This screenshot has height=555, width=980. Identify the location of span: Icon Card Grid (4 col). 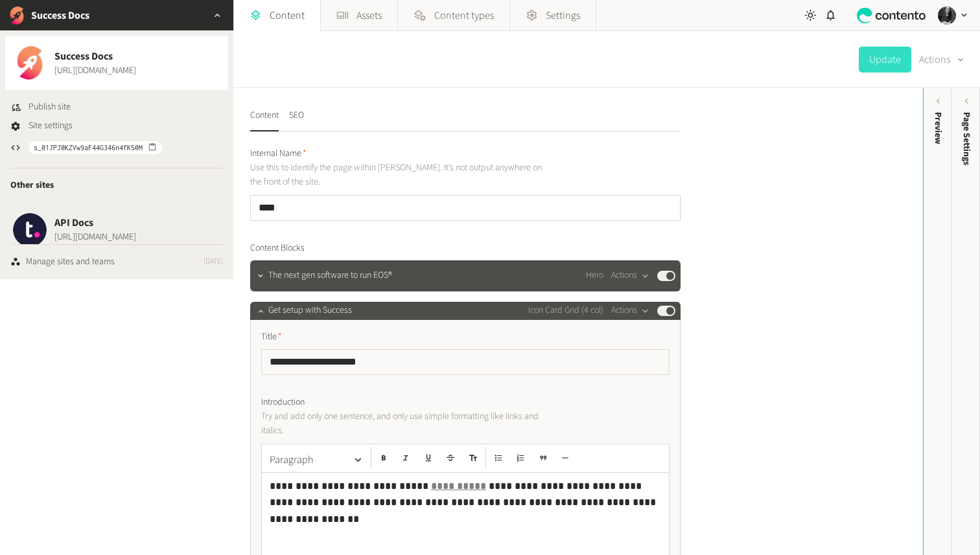
(566, 310).